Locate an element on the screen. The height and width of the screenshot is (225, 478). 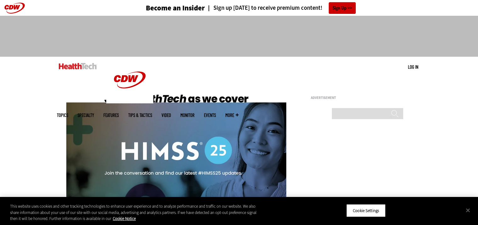
a: Tips & Tactics is located at coordinates (140, 115).